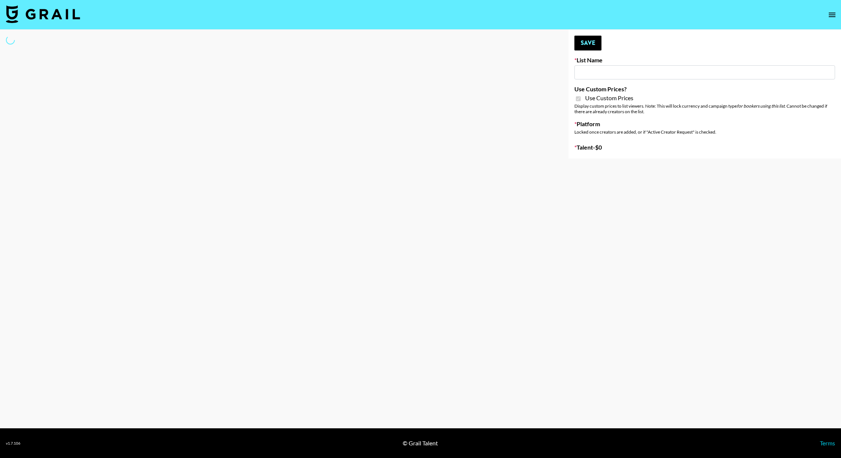 The height and width of the screenshot is (458, 841). Describe the element at coordinates (13, 443) in the screenshot. I see `div: v 1.7.106` at that location.